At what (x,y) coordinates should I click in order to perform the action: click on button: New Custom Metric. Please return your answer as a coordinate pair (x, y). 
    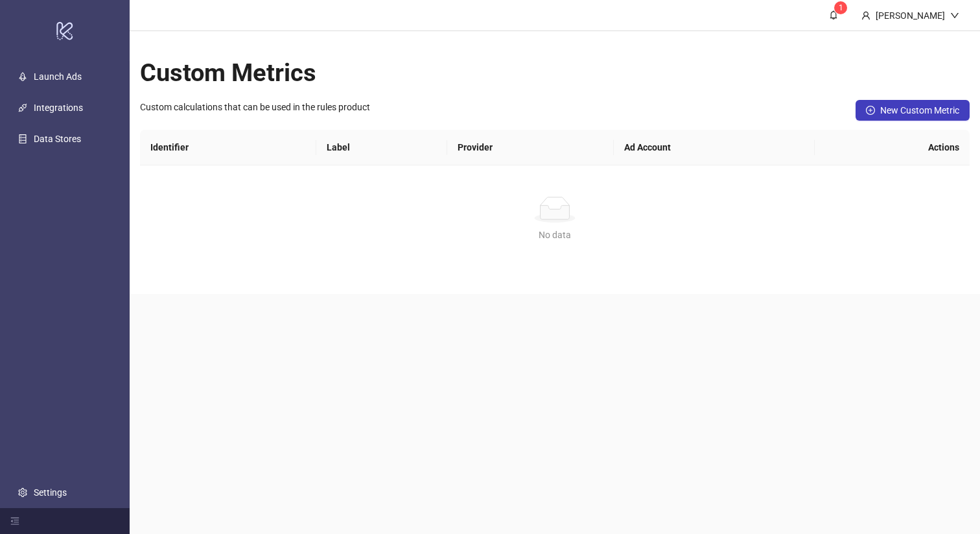
    Looking at the image, I should click on (913, 110).